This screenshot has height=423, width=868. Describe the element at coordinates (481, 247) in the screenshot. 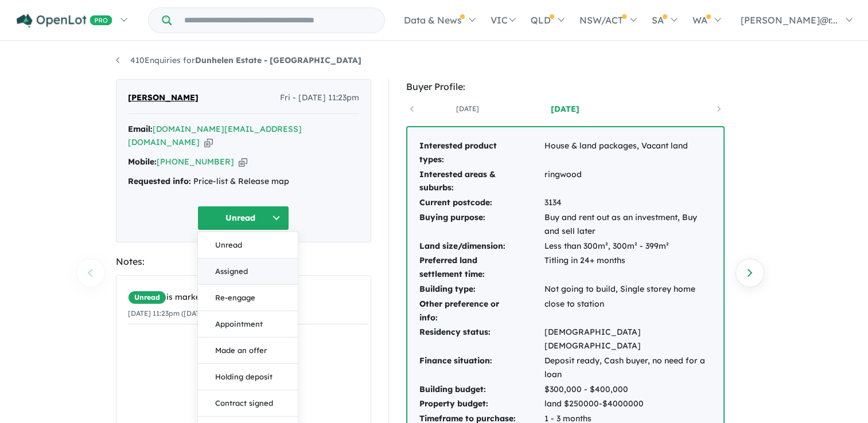

I see `td: Land size/dimension:` at that location.